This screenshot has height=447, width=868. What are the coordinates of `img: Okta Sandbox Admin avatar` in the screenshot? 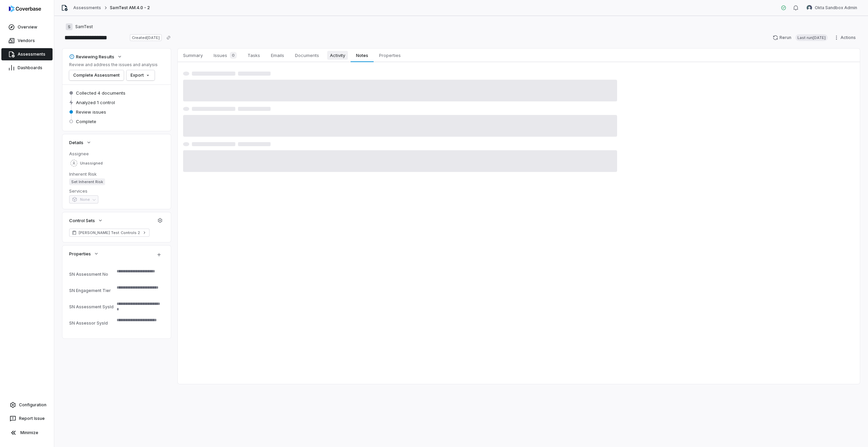 It's located at (809, 8).